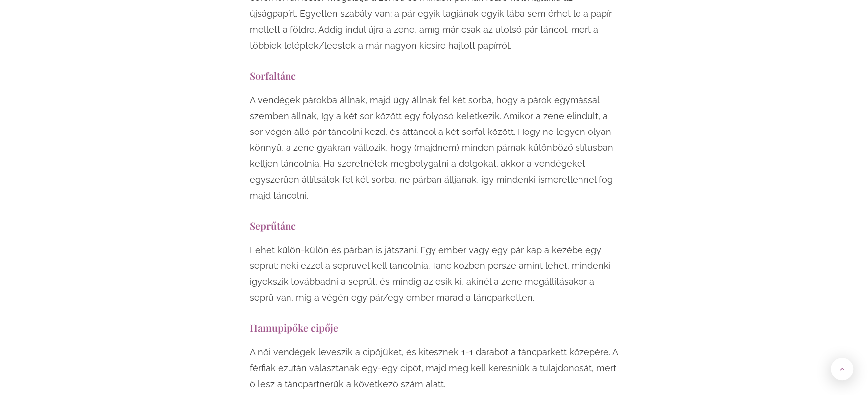 Image resolution: width=868 pixels, height=395 pixels. Describe the element at coordinates (434, 368) in the screenshot. I see `p: A női vendégek leveszik a cipőjüket, és kitesznek 1-1 darabot a táncparkett közepére. A férfiak e...` at that location.